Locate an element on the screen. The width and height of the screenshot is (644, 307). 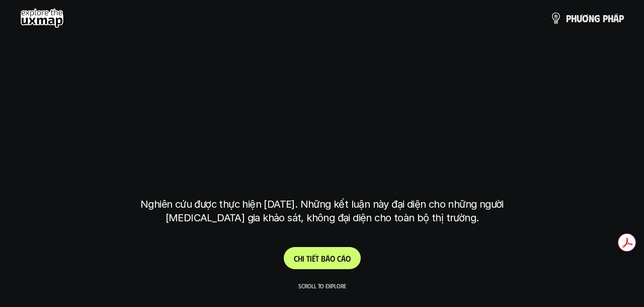
span: C is located at coordinates (296, 258).